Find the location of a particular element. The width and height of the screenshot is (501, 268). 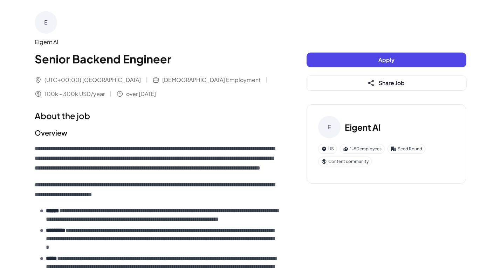

h1: Senior Backend Engineer is located at coordinates (156, 59).